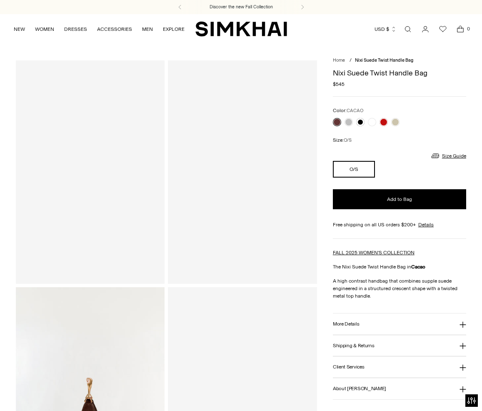  What do you see at coordinates (349, 367) in the screenshot?
I see `h3: Client Services` at bounding box center [349, 367].